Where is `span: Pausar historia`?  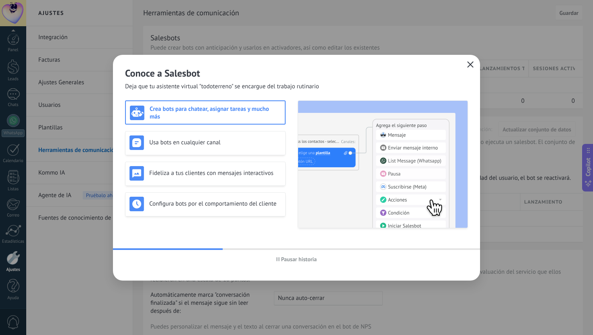
span: Pausar historia is located at coordinates (299, 259).